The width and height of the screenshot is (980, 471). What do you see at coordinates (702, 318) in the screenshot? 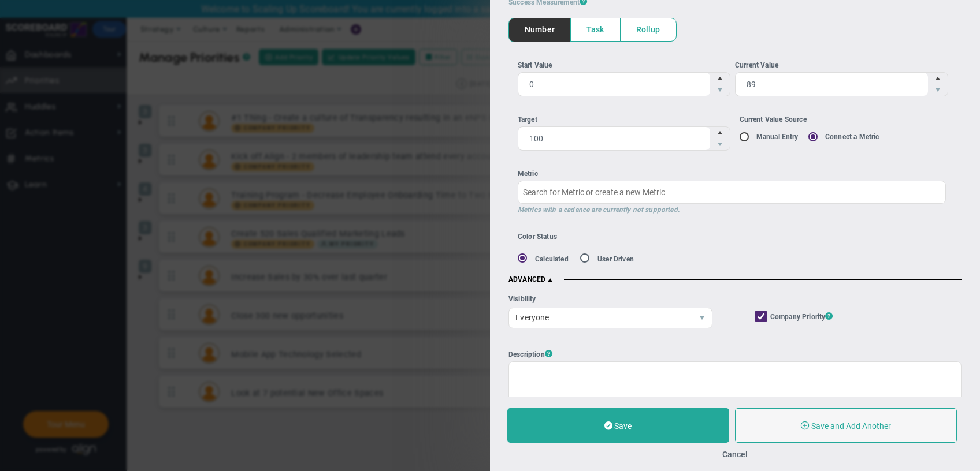
I see `span: select` at bounding box center [702, 318].